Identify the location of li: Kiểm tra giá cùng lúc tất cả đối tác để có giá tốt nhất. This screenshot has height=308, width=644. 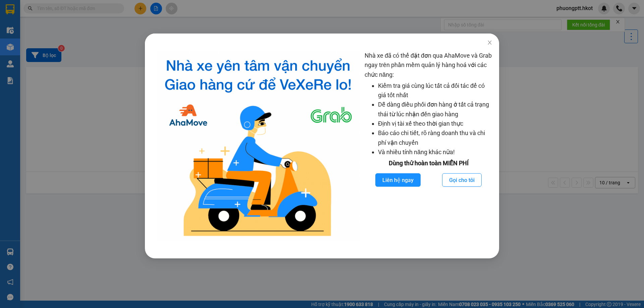
(435, 91).